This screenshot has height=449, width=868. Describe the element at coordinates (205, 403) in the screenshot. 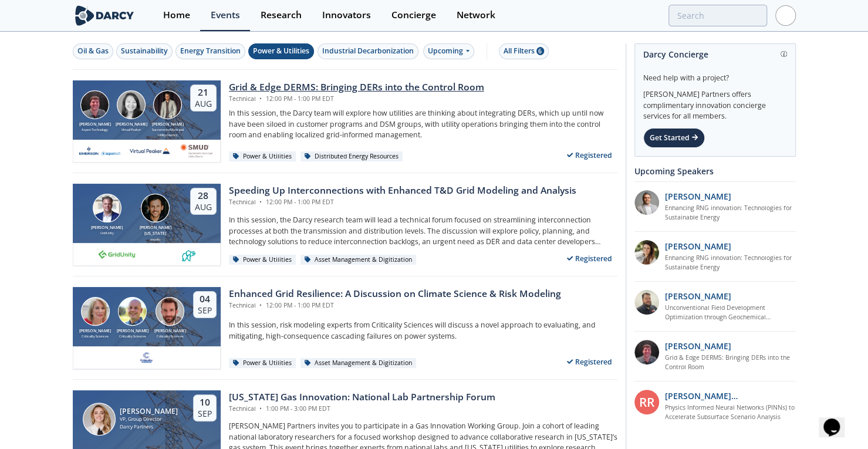

I see `div: 10` at that location.